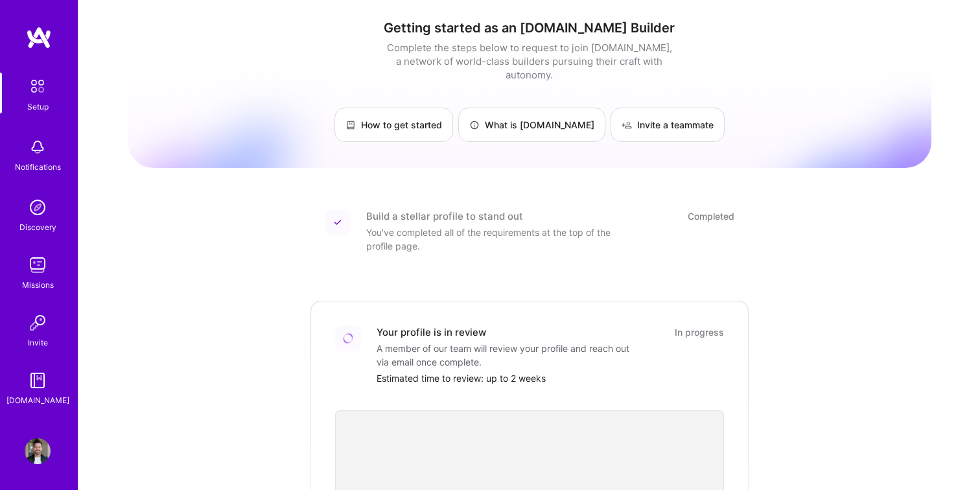 The width and height of the screenshot is (980, 490). Describe the element at coordinates (393, 124) in the screenshot. I see `a: How to get started` at that location.